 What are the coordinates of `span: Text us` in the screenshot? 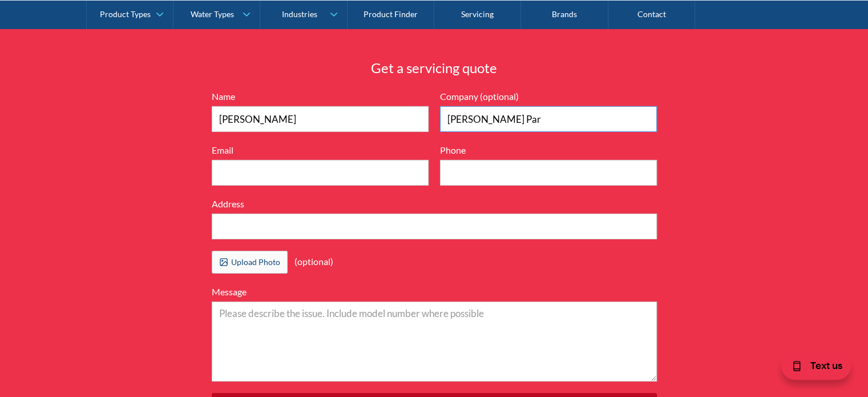 It's located at (72, 25).